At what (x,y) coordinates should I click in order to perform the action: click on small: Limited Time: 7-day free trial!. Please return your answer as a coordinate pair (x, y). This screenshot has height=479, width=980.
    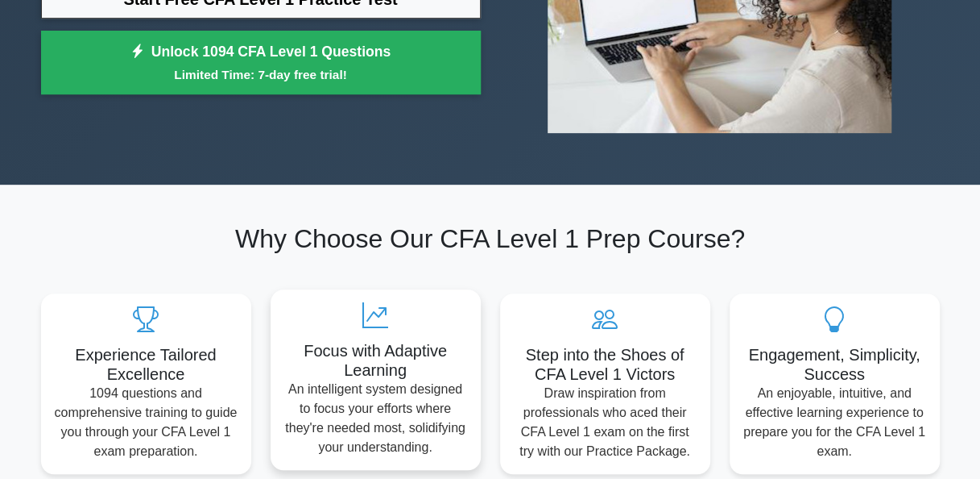
    Looking at the image, I should click on (261, 74).